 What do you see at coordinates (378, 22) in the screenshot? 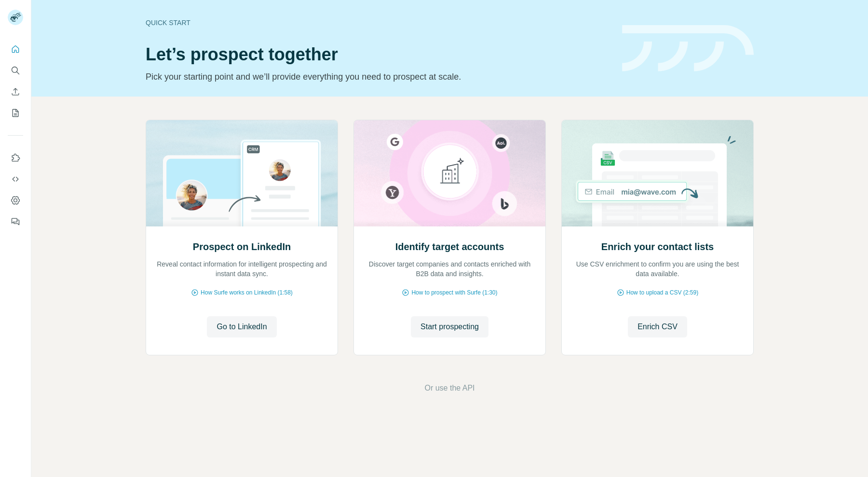
I see `div: Quick start` at bounding box center [378, 22].